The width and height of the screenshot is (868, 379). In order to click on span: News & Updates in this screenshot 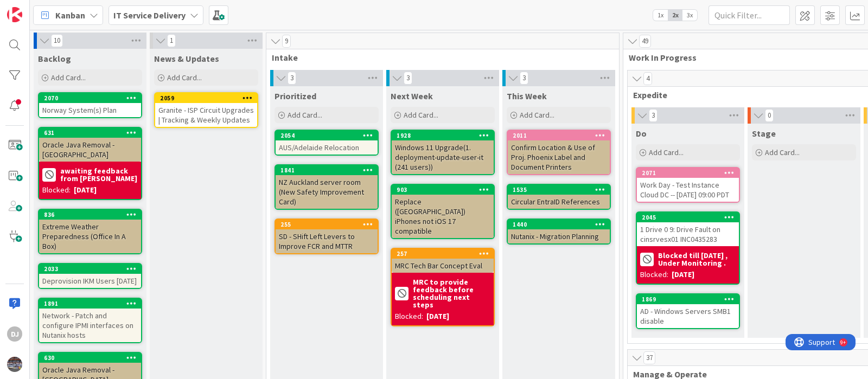, I will do `click(187, 59)`.